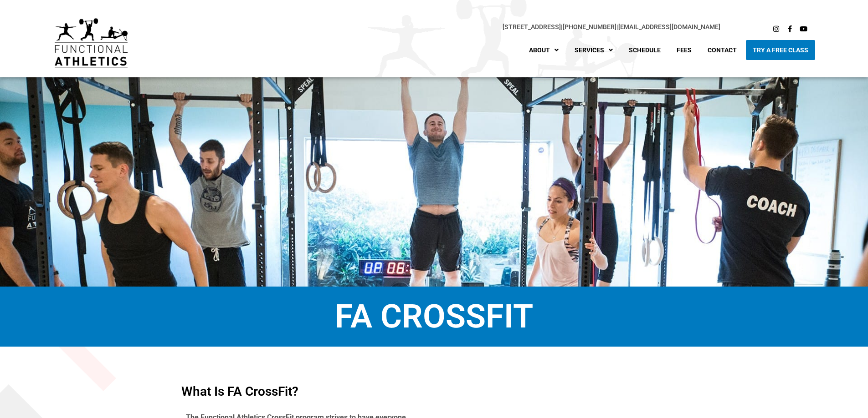 The image size is (868, 418). I want to click on a: Schedule, so click(644, 50).